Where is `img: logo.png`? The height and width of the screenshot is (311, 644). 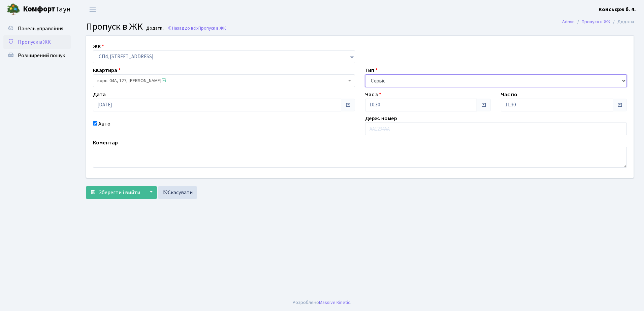 img: logo.png is located at coordinates (14, 10).